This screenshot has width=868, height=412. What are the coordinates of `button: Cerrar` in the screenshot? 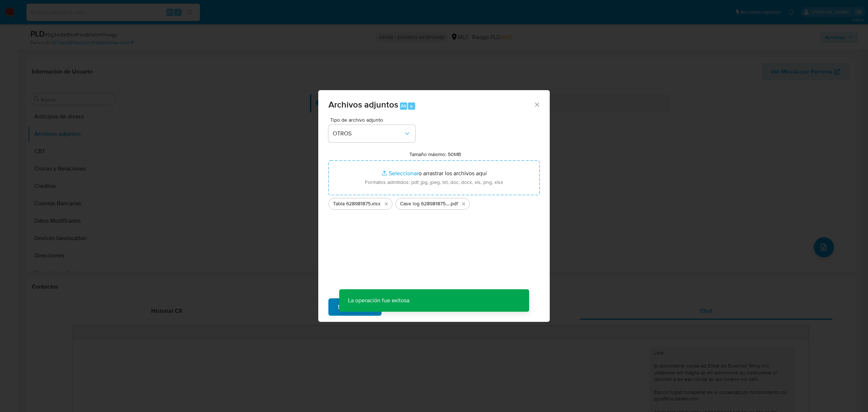 It's located at (537, 104).